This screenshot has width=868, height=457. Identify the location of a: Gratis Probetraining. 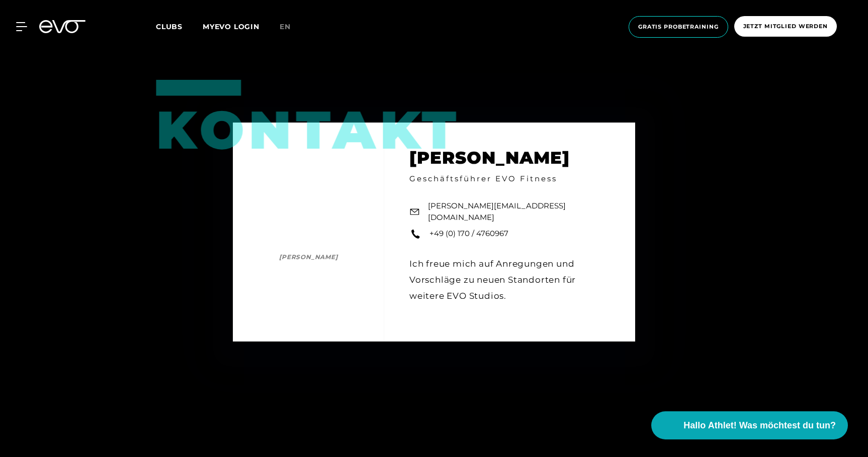
(678, 27).